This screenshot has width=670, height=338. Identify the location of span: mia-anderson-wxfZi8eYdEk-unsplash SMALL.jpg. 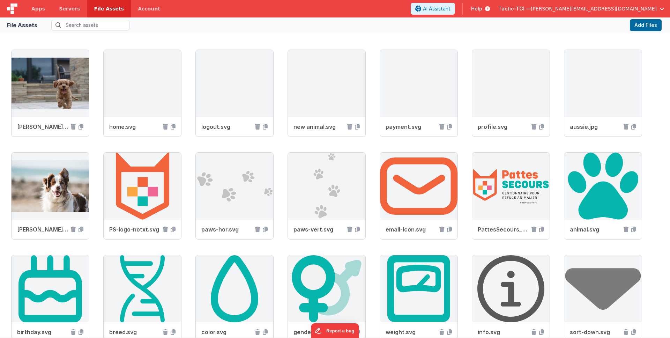
(43, 127).